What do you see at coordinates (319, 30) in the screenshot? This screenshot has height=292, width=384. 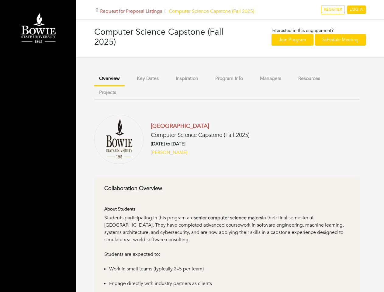 I see `p: Interested in this engagement?` at bounding box center [319, 30].